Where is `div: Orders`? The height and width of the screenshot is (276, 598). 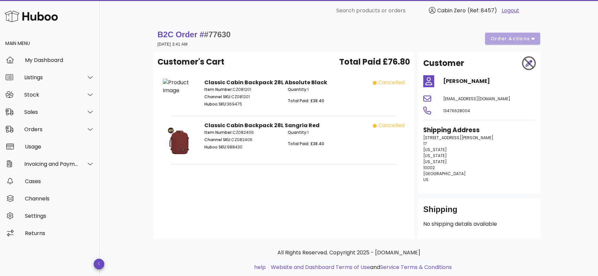
div: Orders is located at coordinates (51, 129).